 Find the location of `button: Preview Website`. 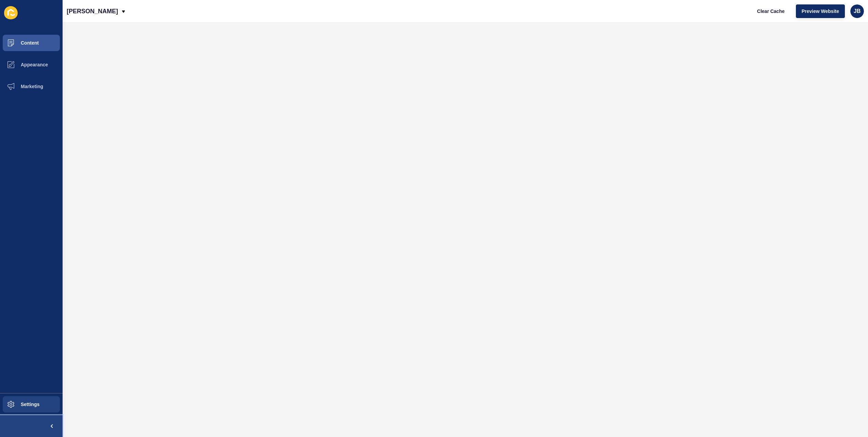

button: Preview Website is located at coordinates (820, 11).